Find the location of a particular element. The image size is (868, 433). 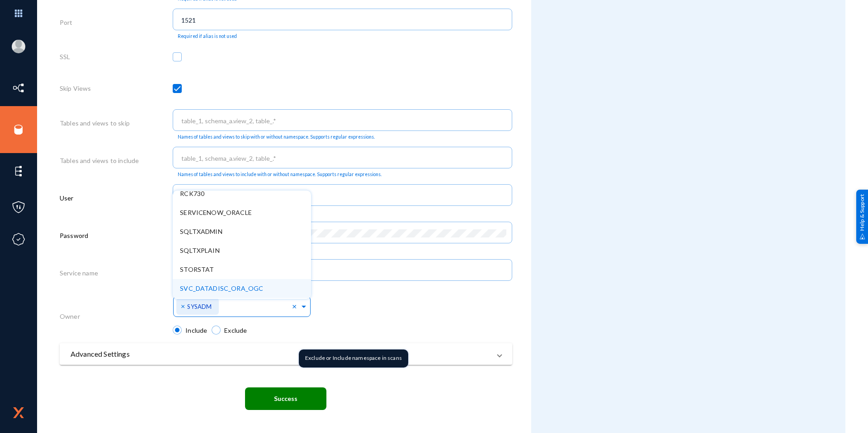

mat-panel-title: Advanced Settings is located at coordinates (280, 354).